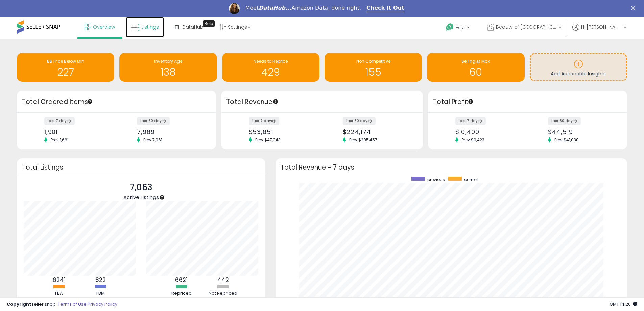 The image size is (644, 311). I want to click on b: 6621, so click(181, 280).